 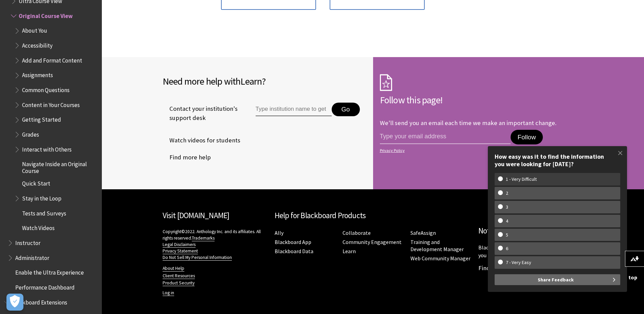 What do you see at coordinates (386, 82) in the screenshot?
I see `img: Subscription Icon` at bounding box center [386, 82].